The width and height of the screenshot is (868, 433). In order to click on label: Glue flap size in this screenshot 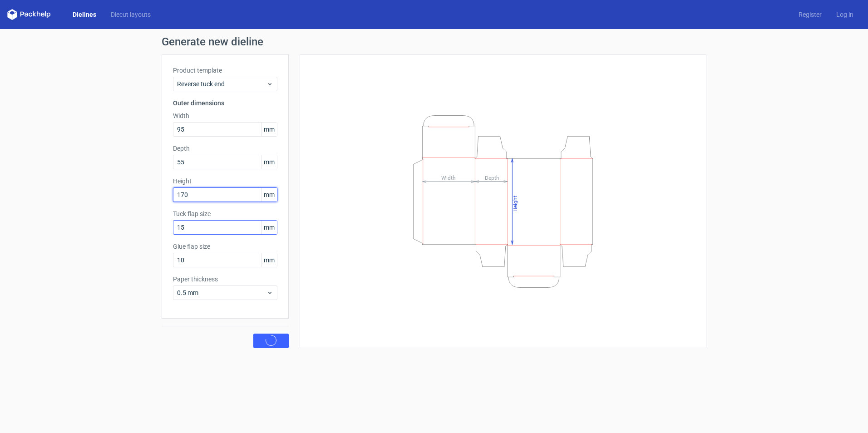, I will do `click(225, 246)`.